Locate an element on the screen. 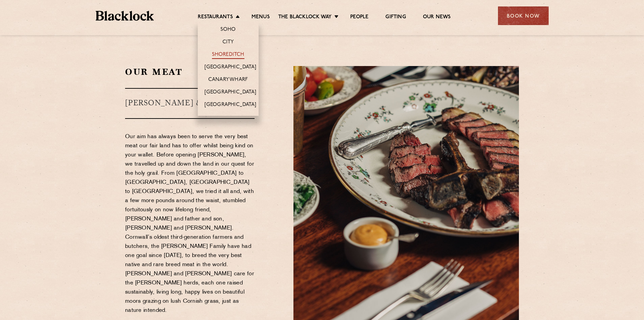 This screenshot has width=644, height=320. img: BL_Textured_Logo-footer-cropped.svg is located at coordinates (125, 15).